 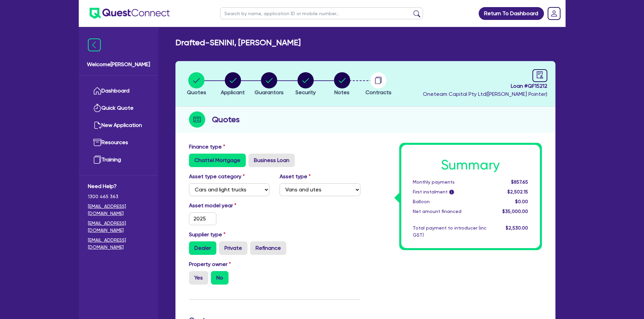 What do you see at coordinates (269, 85) in the screenshot?
I see `button: Guarantors` at bounding box center [269, 85].